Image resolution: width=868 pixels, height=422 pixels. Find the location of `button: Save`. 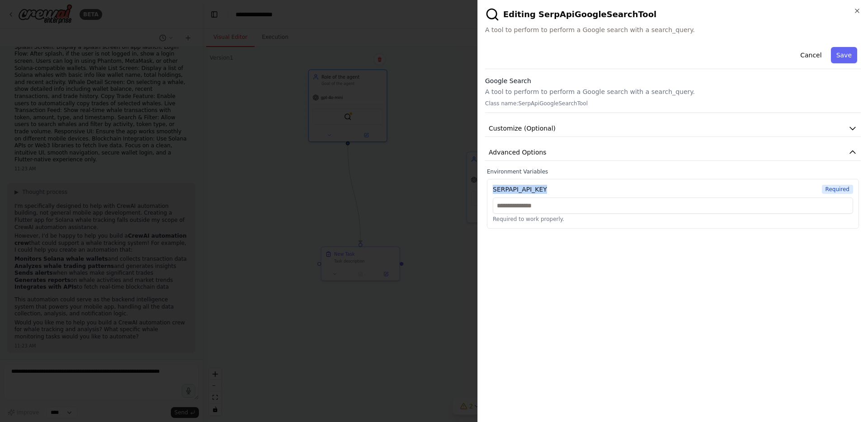

button: Save is located at coordinates (844, 55).